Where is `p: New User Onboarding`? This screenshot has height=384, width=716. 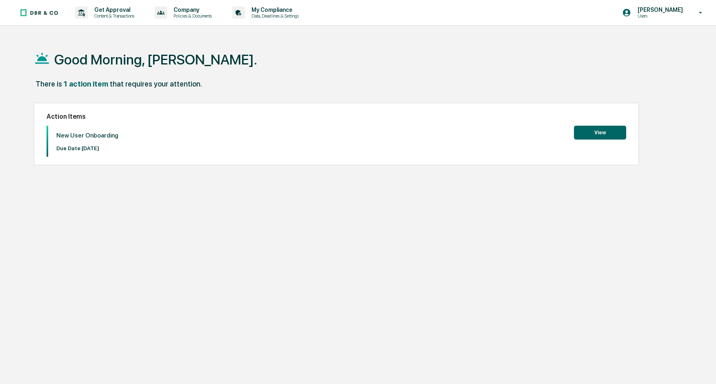
p: New User Onboarding is located at coordinates (87, 136).